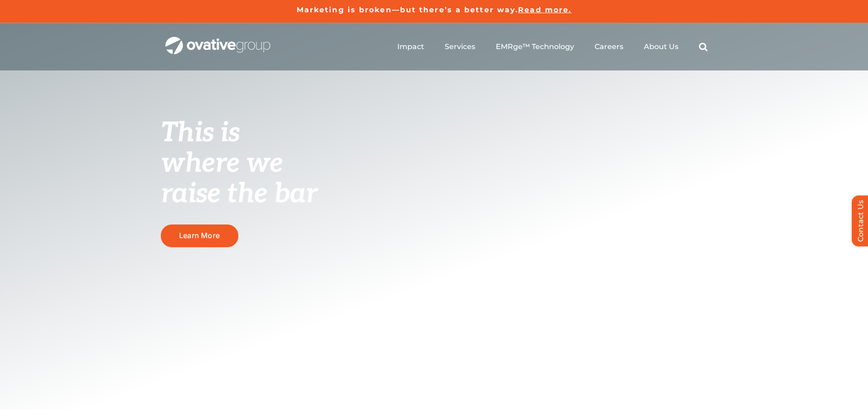  Describe the element at coordinates (544, 10) in the screenshot. I see `span: Read more.` at that location.